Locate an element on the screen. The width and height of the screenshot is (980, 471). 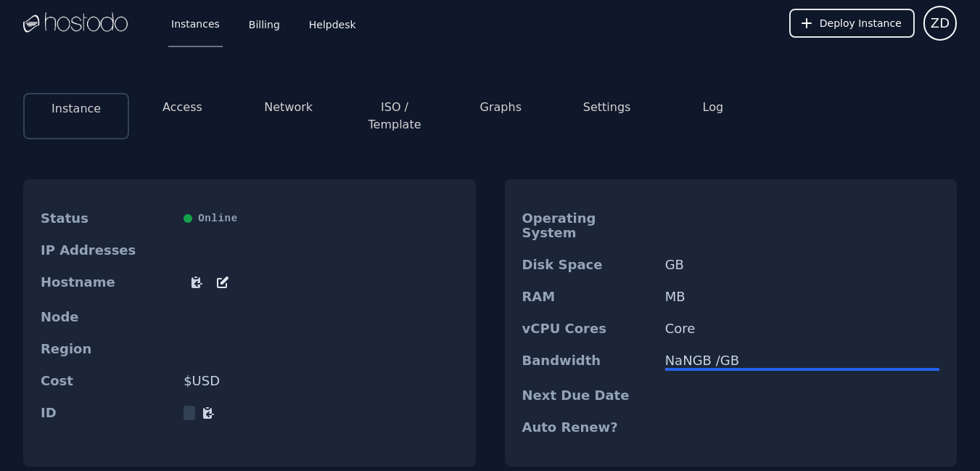
dt: Status is located at coordinates (106, 219).